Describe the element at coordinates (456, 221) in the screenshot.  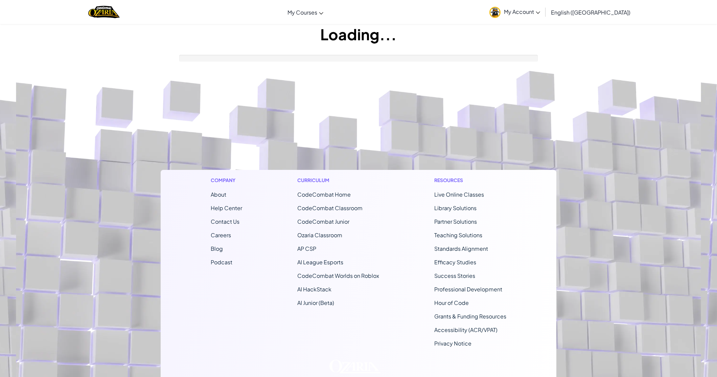
I see `a: Partner Solutions` at that location.